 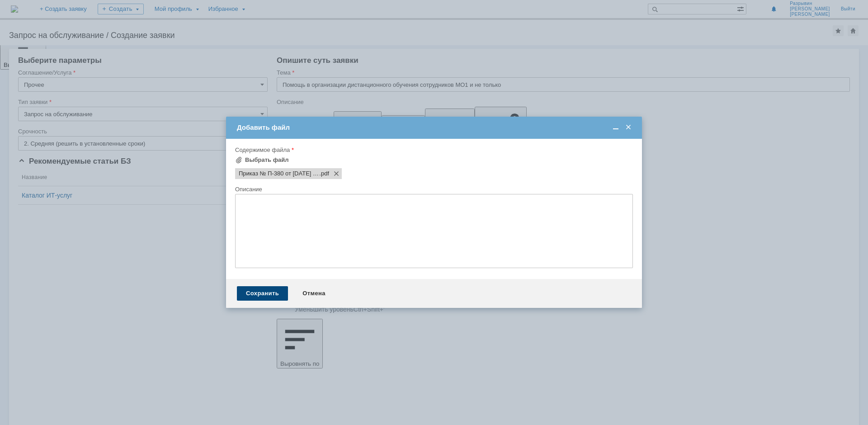 What do you see at coordinates (435, 128) in the screenshot?
I see `div: Добавить файл` at bounding box center [435, 128].